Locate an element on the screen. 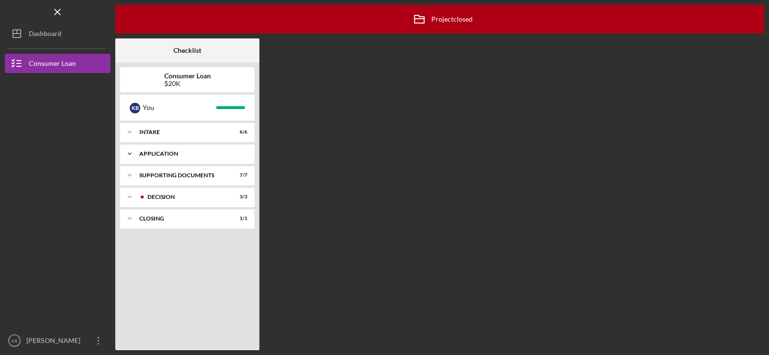 Image resolution: width=769 pixels, height=355 pixels. text: KB is located at coordinates (14, 341).